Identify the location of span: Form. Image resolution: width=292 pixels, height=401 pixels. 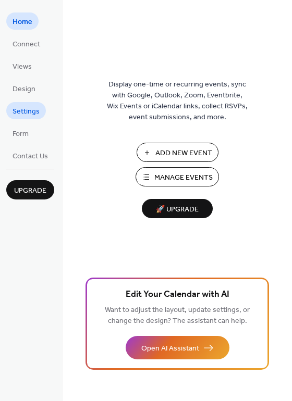
(20, 134).